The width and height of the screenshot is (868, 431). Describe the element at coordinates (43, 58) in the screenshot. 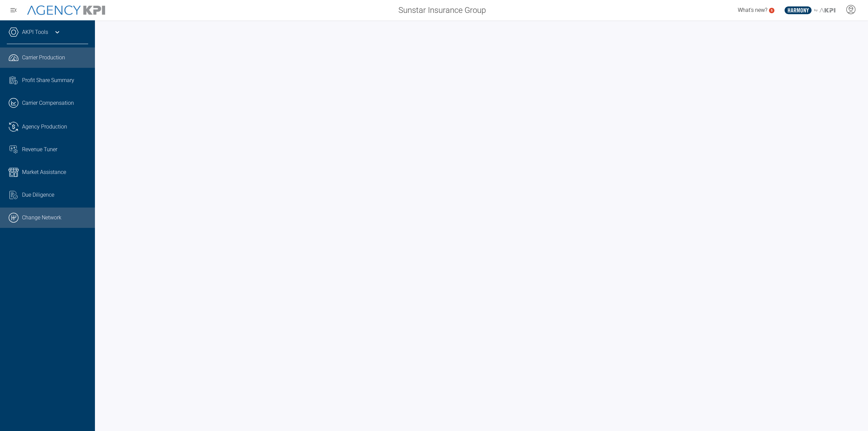

I see `span: Carrier Production` at that location.